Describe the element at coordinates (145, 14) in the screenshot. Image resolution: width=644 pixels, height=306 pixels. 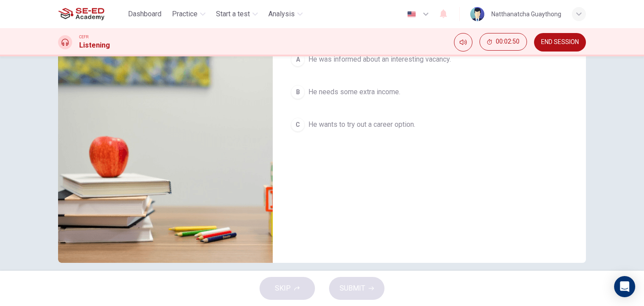
I see `button: Dashboard` at that location.